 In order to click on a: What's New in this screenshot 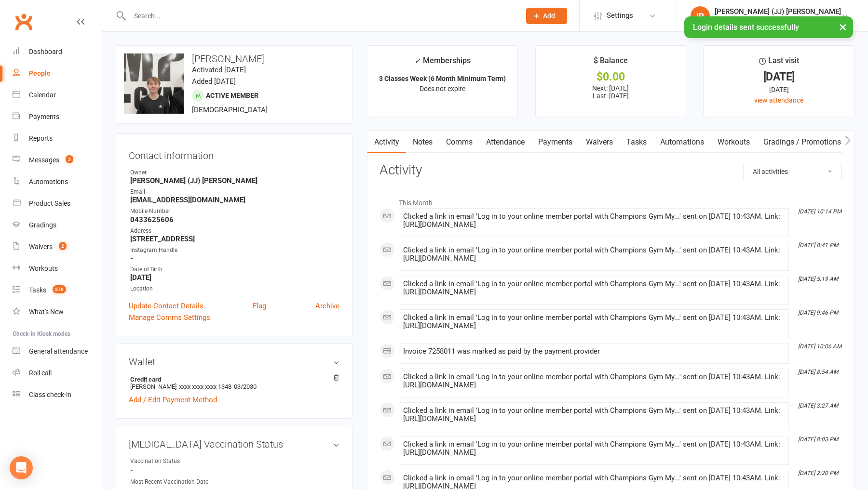, I will do `click(57, 312)`.